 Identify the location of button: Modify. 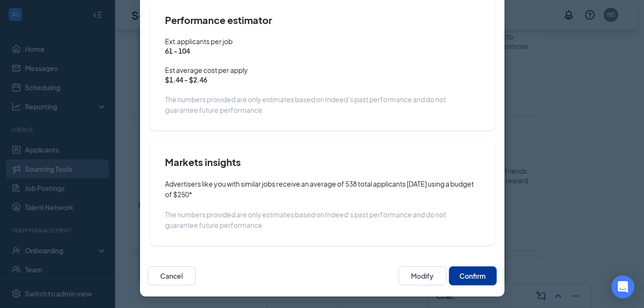
(423, 276).